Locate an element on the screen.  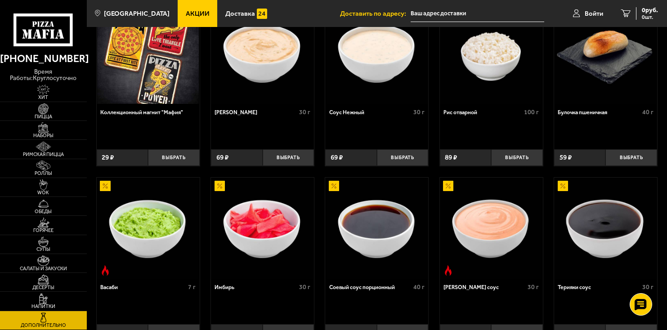
span: 100 г is located at coordinates (531, 112).